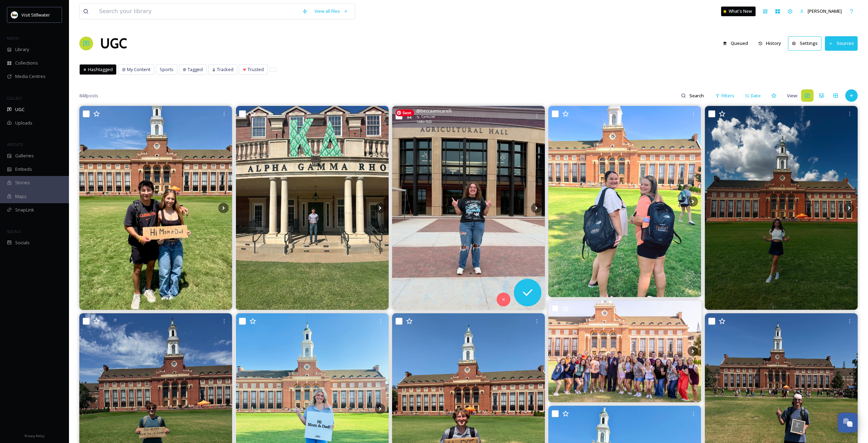 The width and height of the screenshot is (868, 443). I want to click on input: Search your library, so click(197, 11).